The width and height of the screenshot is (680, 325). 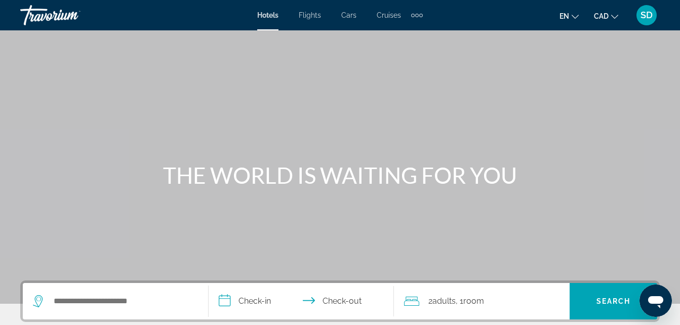 I want to click on button: Change language, so click(x=569, y=16).